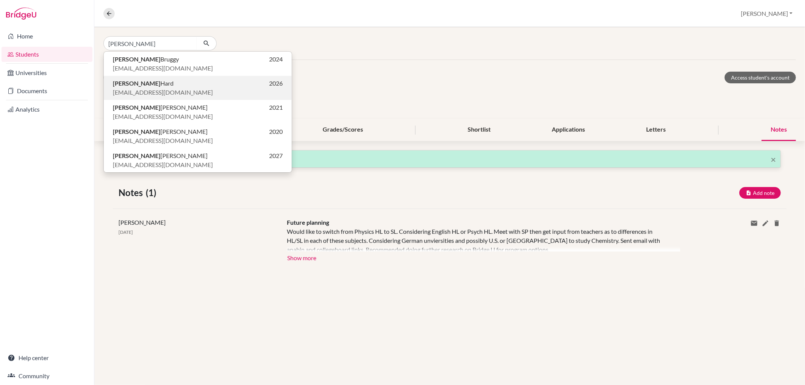 This screenshot has height=385, width=805. Describe the element at coordinates (153, 193) in the screenshot. I see `span: (1)` at that location.